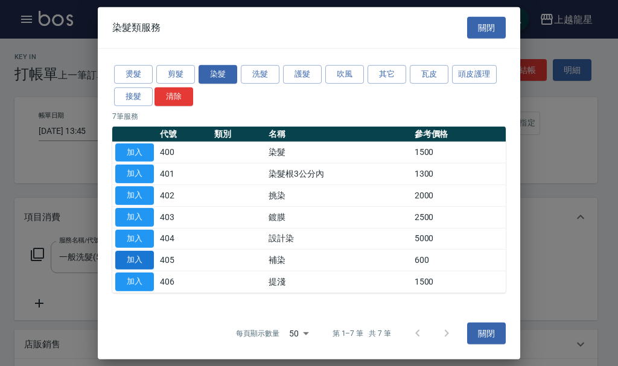 The height and width of the screenshot is (366, 618). I want to click on td: 401, so click(184, 174).